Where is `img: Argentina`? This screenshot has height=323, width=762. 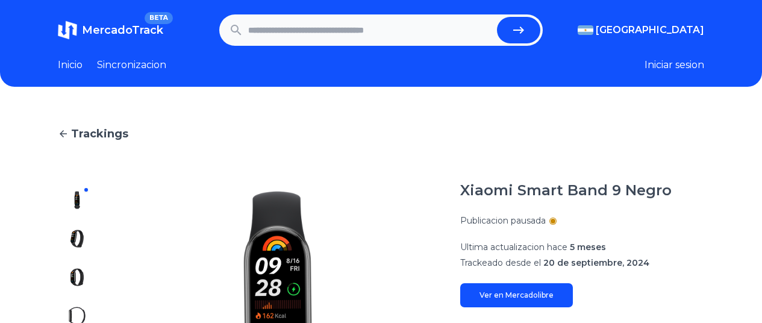 img: Argentina is located at coordinates (586, 30).